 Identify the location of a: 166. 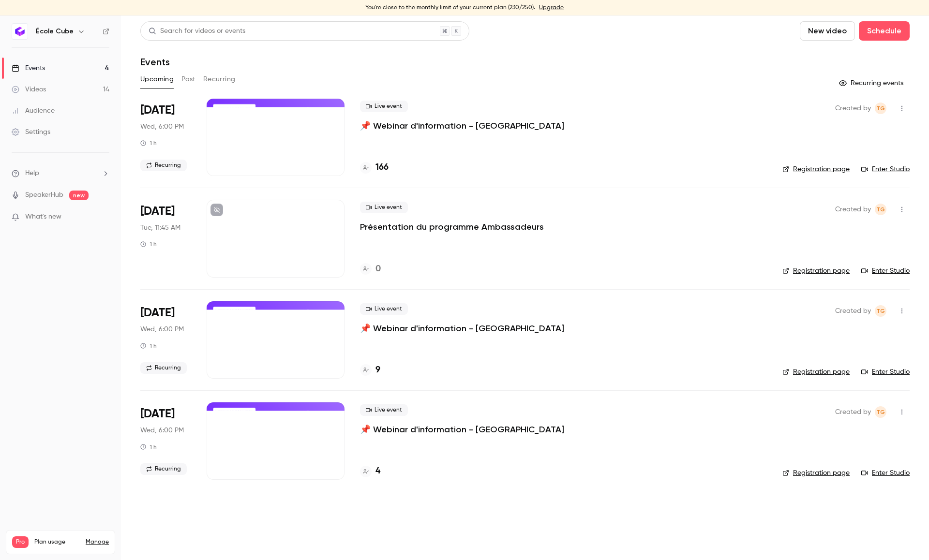
(374, 168).